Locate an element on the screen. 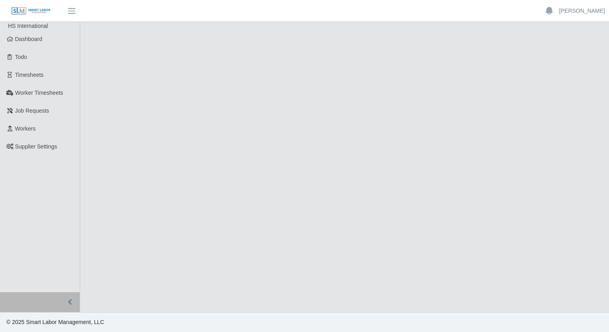  span: HS International is located at coordinates (28, 26).